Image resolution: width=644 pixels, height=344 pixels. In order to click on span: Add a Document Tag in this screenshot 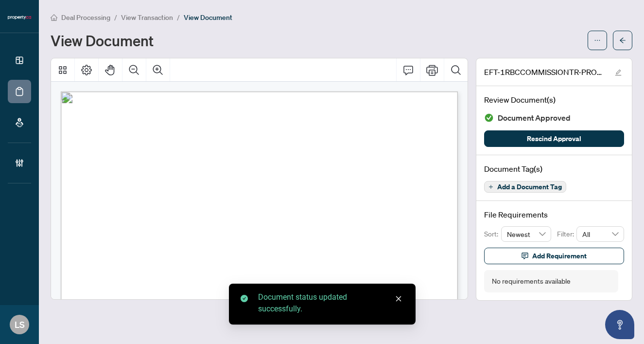, I will do `click(529, 186)`.